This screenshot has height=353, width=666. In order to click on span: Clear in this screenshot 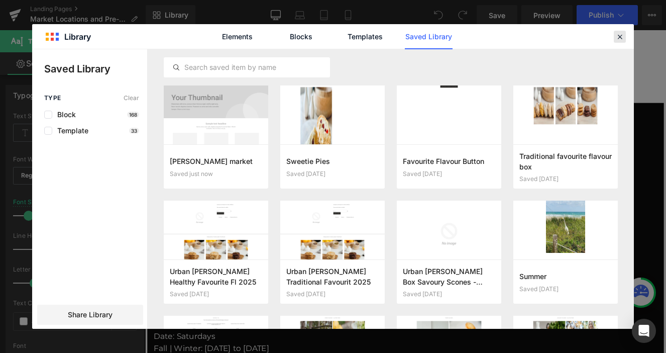, I will do `click(131, 98)`.